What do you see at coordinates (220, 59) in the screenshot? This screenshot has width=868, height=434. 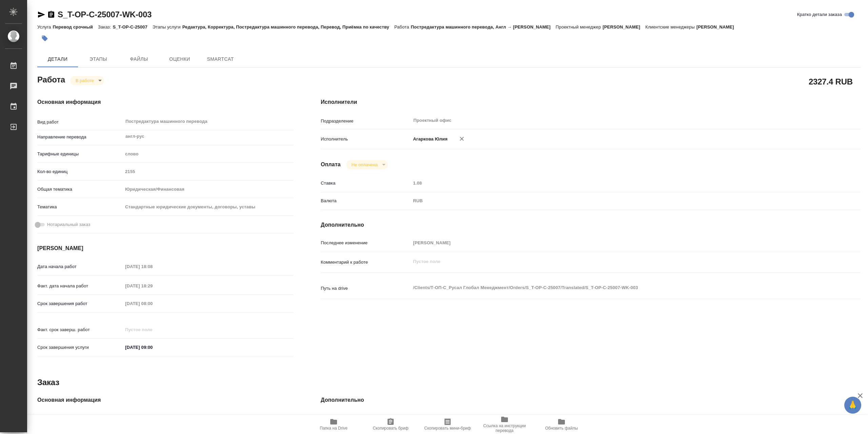 I see `span: SmartCat` at bounding box center [220, 59].